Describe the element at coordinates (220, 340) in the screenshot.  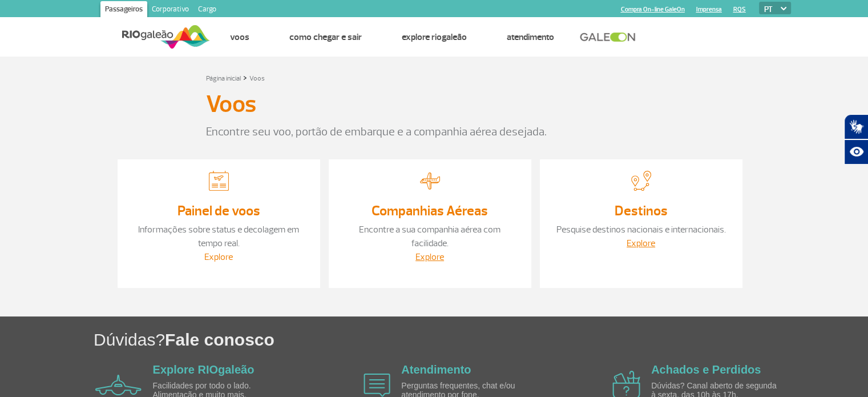
I see `span: Fale conosco` at that location.